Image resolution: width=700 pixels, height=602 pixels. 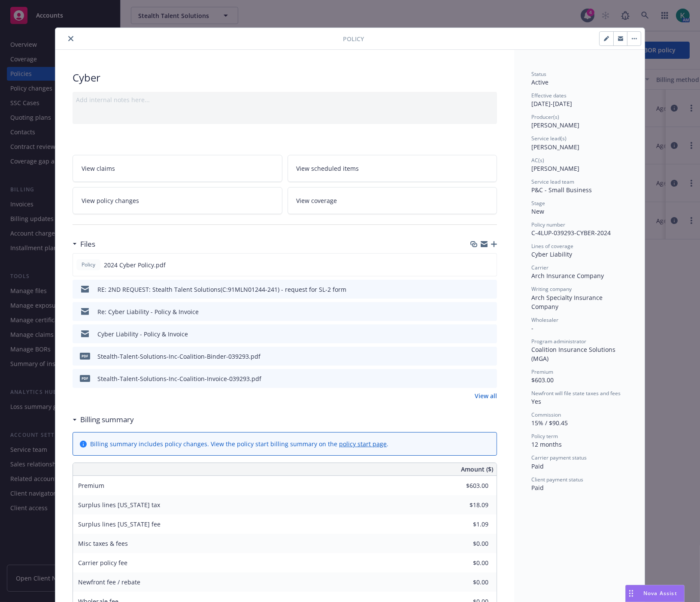 What do you see at coordinates (98, 169) in the screenshot?
I see `span: View claims` at bounding box center [98, 169].